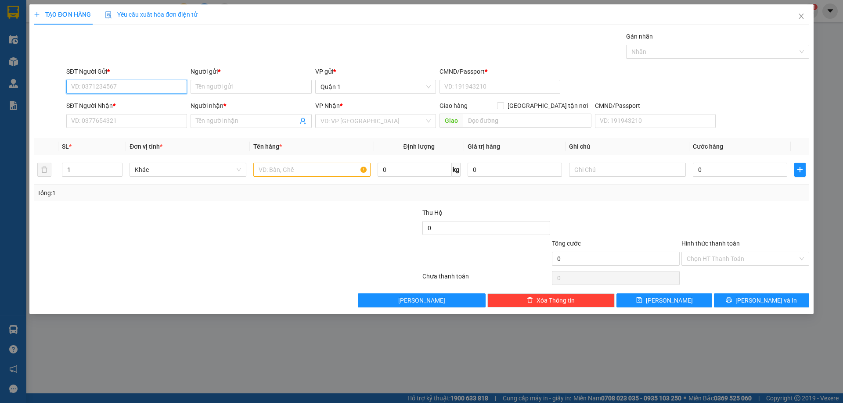  I want to click on img: icon, so click(108, 15).